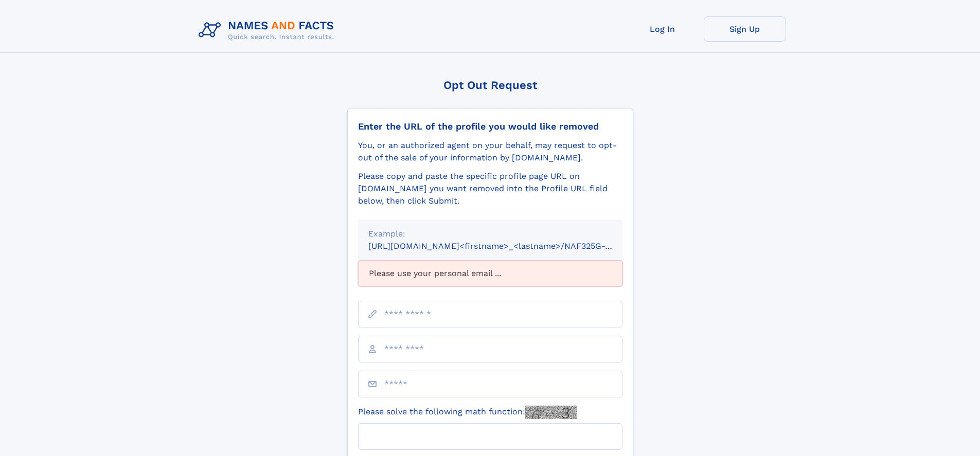 Image resolution: width=980 pixels, height=456 pixels. What do you see at coordinates (269, 31) in the screenshot?
I see `img: Logo Names and Facts` at bounding box center [269, 31].